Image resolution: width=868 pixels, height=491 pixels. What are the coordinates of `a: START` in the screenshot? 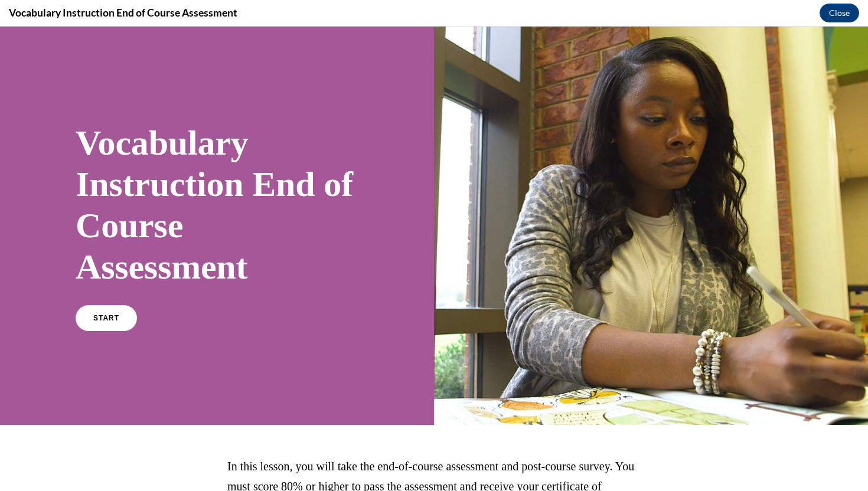 It's located at (106, 292).